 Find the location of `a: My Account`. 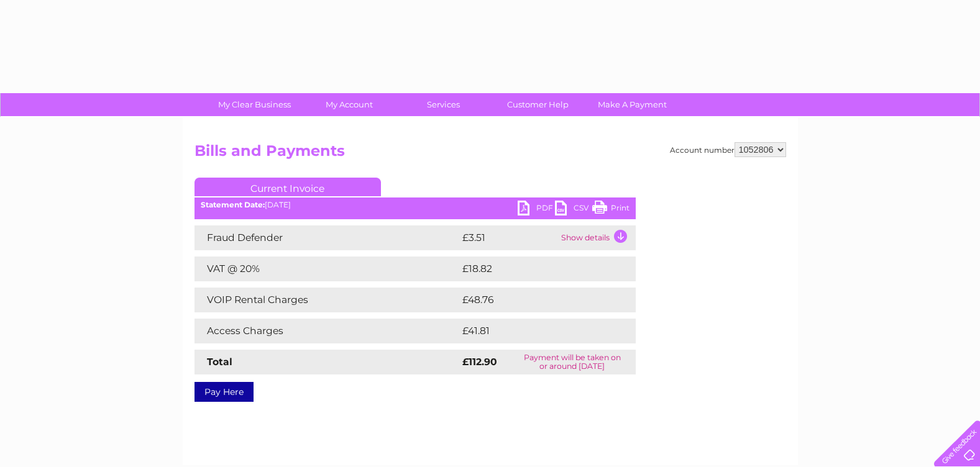

a: My Account is located at coordinates (349, 105).